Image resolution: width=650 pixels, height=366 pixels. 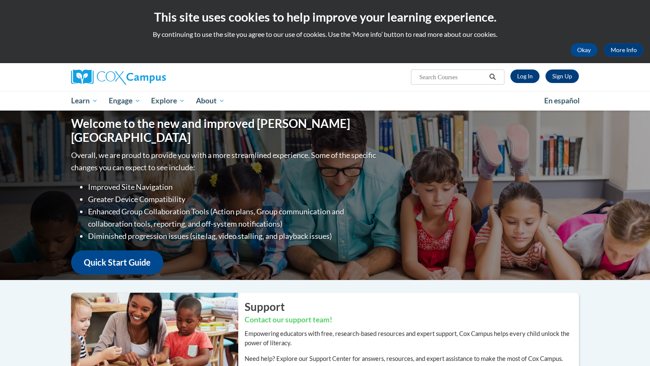 I want to click on p: Empowering educators with free, research-based resources and expert support, Cox Campus helps eve..., so click(x=412, y=338).